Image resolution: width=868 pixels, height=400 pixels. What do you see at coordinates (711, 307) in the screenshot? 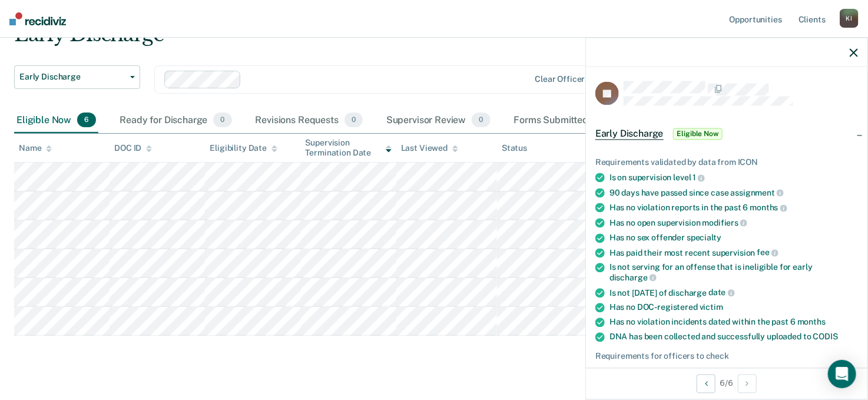
I see `span: victim` at bounding box center [711, 307].